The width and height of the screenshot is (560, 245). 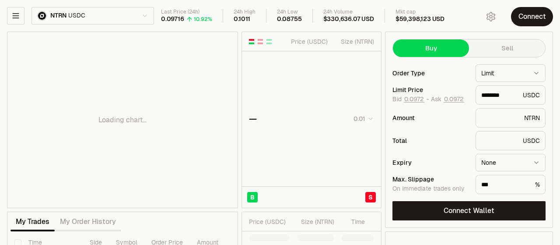 What do you see at coordinates (430, 189) in the screenshot?
I see `div: On immediate trades only` at bounding box center [430, 189].